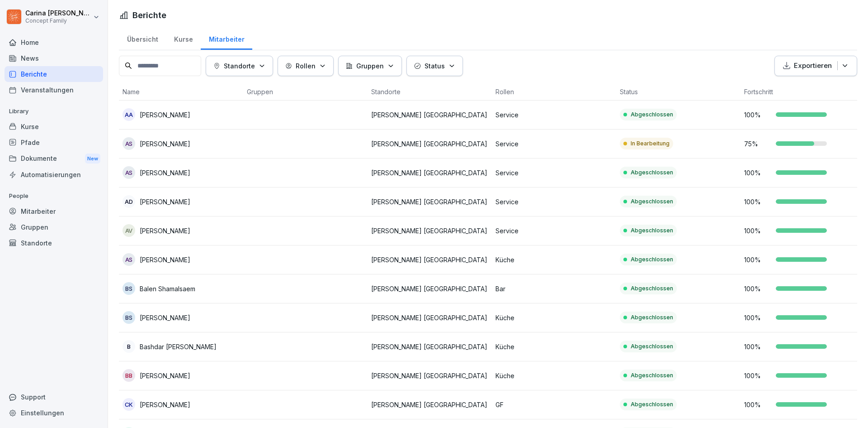  I want to click on div: Pfade, so click(53, 142).